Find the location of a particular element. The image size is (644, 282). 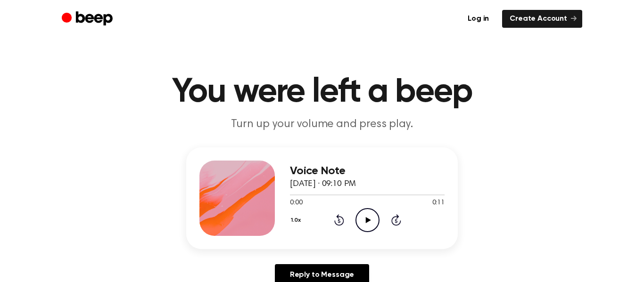

h1: You were left a beep is located at coordinates (322, 92).